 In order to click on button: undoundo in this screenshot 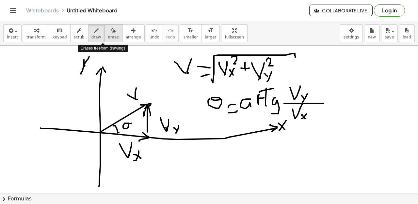, I will do `click(154, 33)`.